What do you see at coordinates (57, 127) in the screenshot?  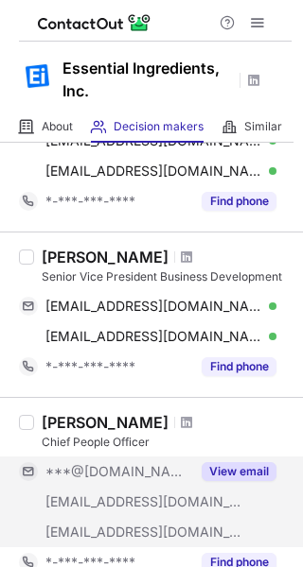 I see `span: About` at bounding box center [57, 127].